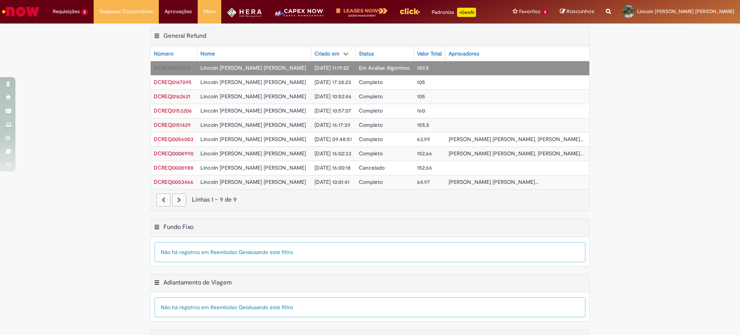  What do you see at coordinates (66, 12) in the screenshot?
I see `span: Requisições` at bounding box center [66, 12].